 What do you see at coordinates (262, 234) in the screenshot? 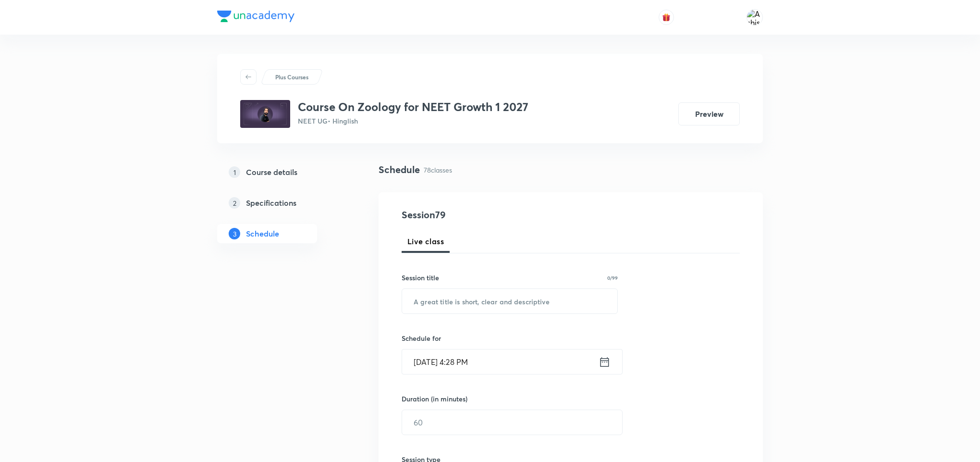
I see `h5: Schedule` at bounding box center [262, 234].